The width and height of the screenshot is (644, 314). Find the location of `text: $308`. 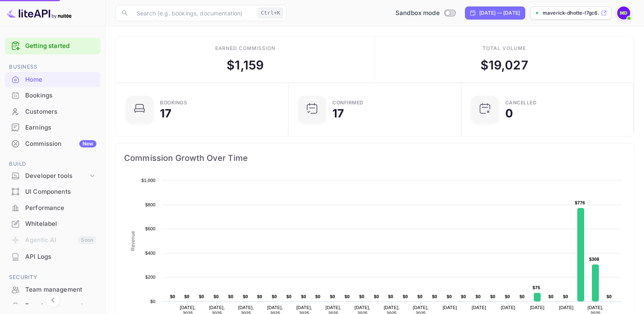

text: $308 is located at coordinates (594, 259).